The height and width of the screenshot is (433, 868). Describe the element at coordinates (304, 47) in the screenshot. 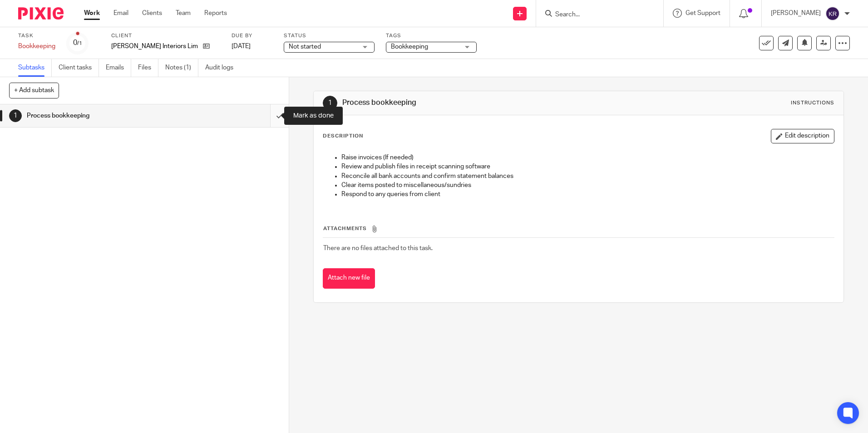

I see `span: Not started` at that location.